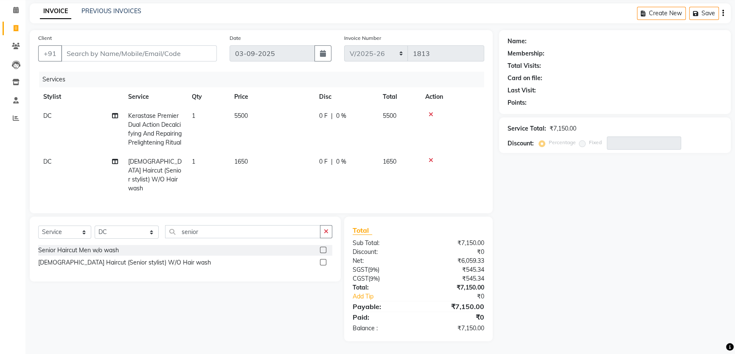  What do you see at coordinates (704, 13) in the screenshot?
I see `button: Save` at bounding box center [704, 13].